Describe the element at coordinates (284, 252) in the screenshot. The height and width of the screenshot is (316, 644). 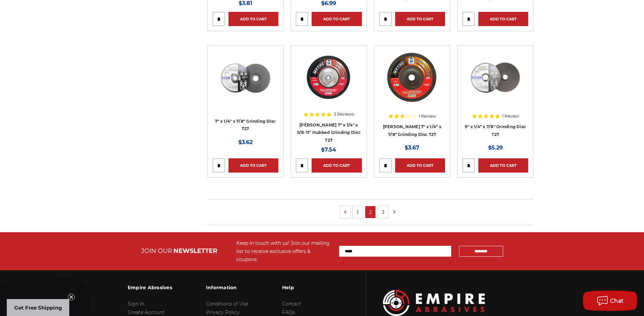
I see `div: Keep in touch with us! Join our mailing list to receive exclusive offers & coupons.` at that location.